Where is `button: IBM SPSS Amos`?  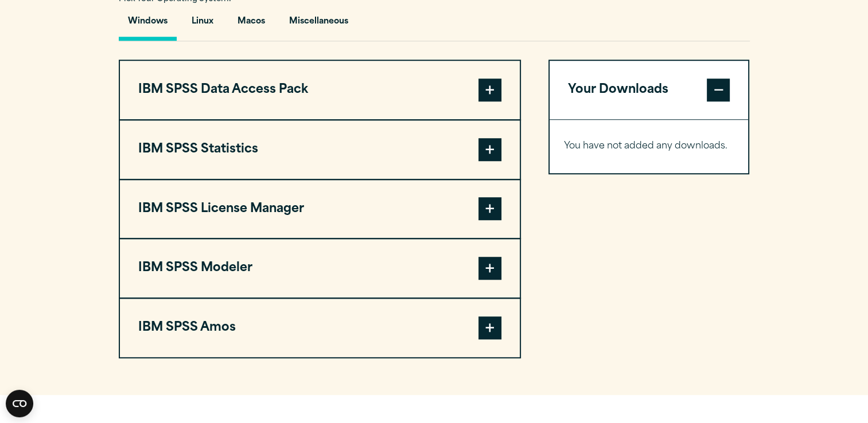
button: IBM SPSS Amos is located at coordinates (320, 328).